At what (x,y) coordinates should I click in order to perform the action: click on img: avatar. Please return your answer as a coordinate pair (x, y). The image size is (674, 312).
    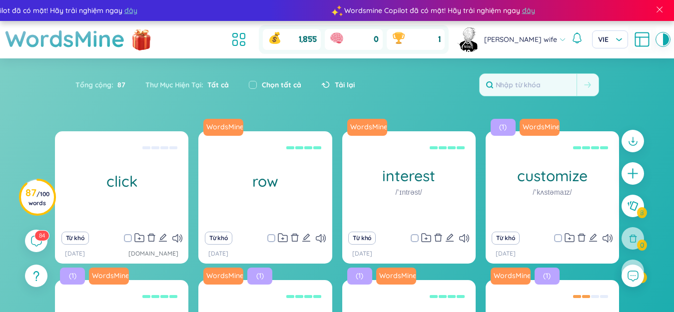
    Looking at the image, I should click on (469, 39).